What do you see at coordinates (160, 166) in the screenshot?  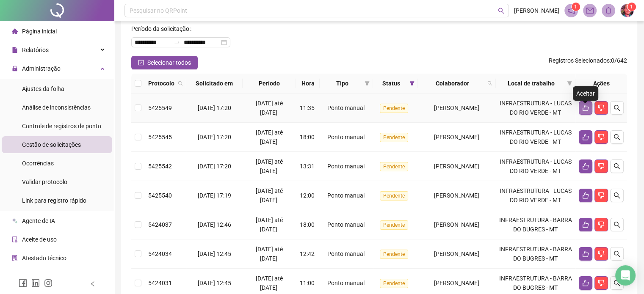 I see `span: 5425542` at bounding box center [160, 166].